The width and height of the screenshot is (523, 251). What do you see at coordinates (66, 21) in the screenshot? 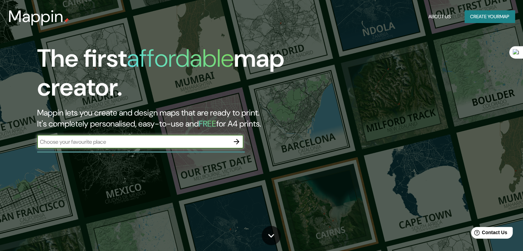
I see `img: mappin-pin` at bounding box center [66, 21].